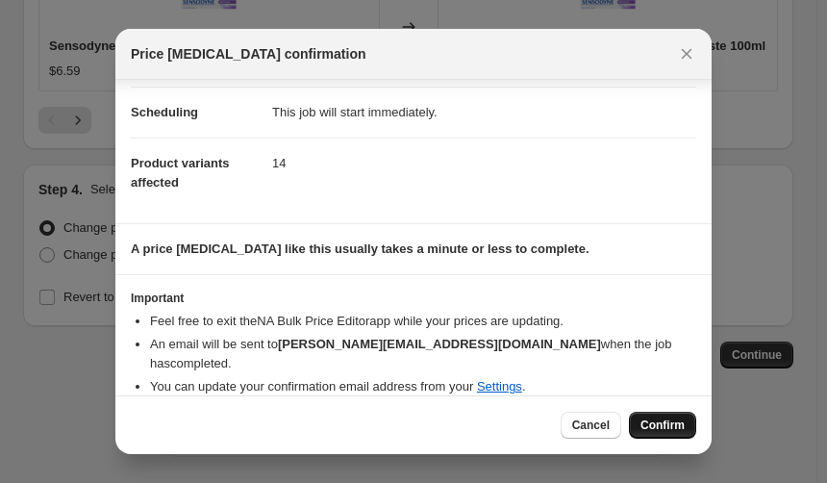 Image resolution: width=827 pixels, height=483 pixels. I want to click on span: Confirm, so click(663, 425).